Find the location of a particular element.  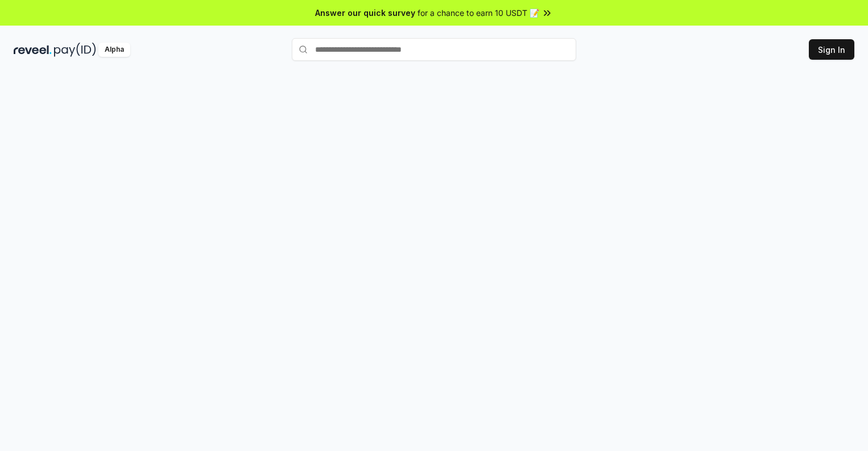

button: Sign In is located at coordinates (832, 49).